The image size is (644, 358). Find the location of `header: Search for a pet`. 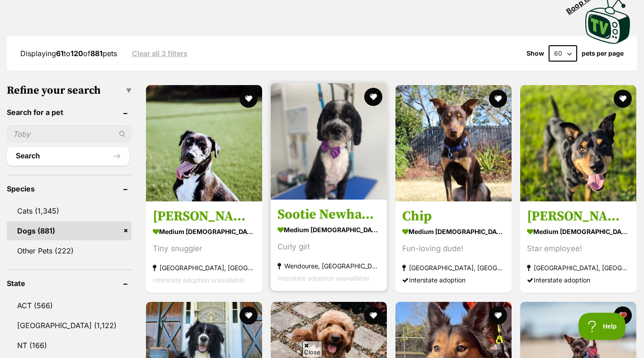

header: Search for a pet is located at coordinates (69, 112).